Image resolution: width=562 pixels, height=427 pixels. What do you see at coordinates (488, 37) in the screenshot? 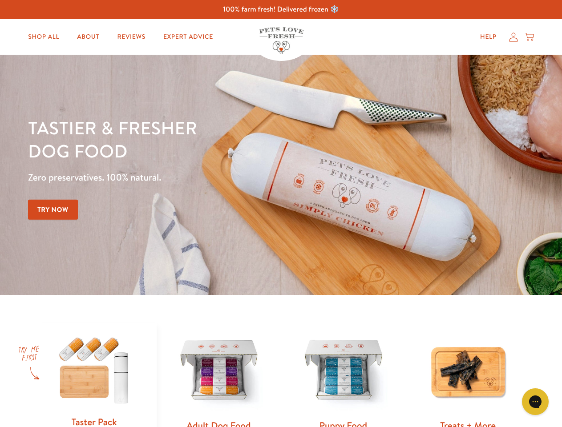
I see `a: Help` at bounding box center [488, 37].